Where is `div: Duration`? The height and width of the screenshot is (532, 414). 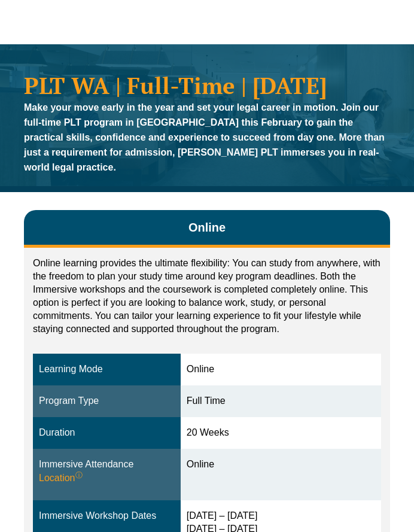 div: Duration is located at coordinates (107, 432).